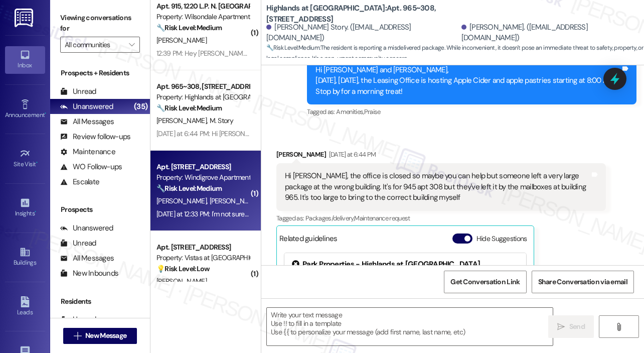 The height and width of the screenshot is (353, 644). Describe the element at coordinates (25, 159) in the screenshot. I see `a: Site Visit •` at that location.